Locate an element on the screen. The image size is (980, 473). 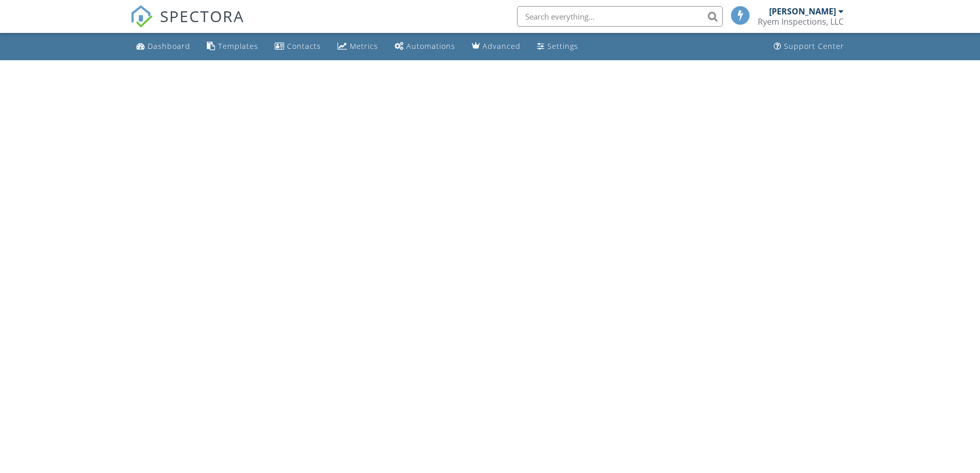
div: Advanced is located at coordinates (501, 46).